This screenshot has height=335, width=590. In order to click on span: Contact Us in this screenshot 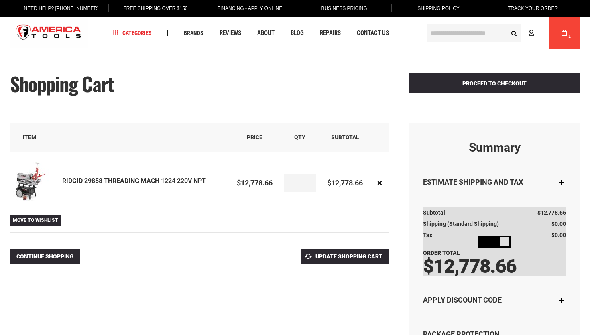, I will do `click(373, 33)`.